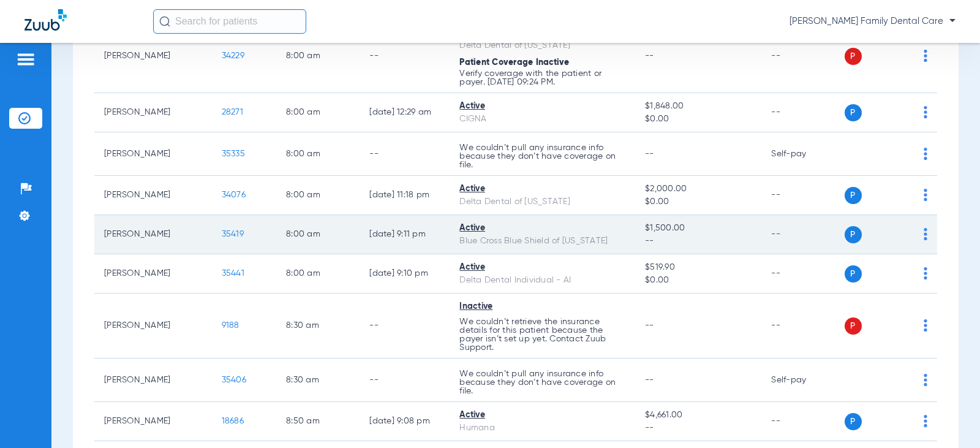 Image resolution: width=980 pixels, height=448 pixels. I want to click on img: Search Icon, so click(165, 22).